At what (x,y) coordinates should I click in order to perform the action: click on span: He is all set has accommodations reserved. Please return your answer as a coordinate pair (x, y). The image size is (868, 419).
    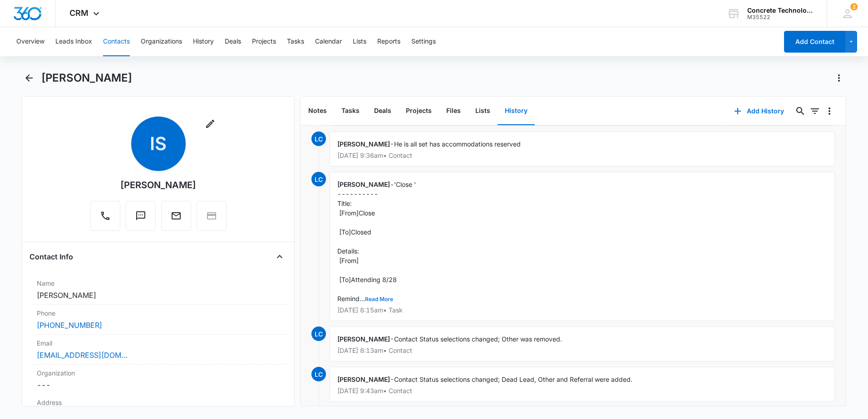
    Looking at the image, I should click on (457, 144).